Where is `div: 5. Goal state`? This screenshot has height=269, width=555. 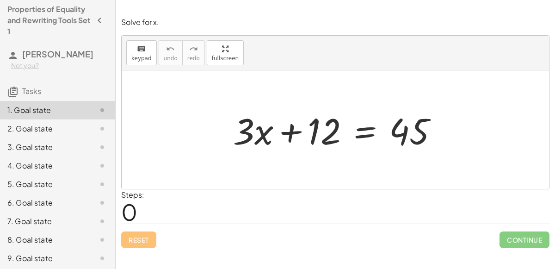 div: 5. Goal state is located at coordinates (44, 184).